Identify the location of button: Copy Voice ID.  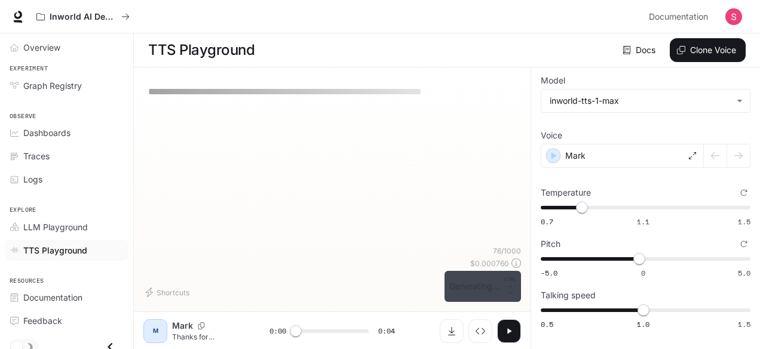
(201, 326).